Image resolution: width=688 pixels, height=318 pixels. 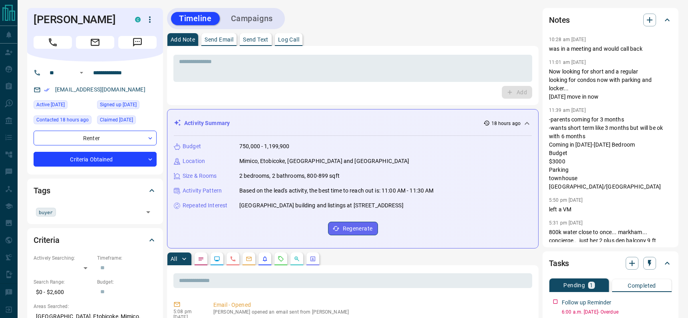 What do you see at coordinates (611, 263) in the screenshot?
I see `div: Tasks` at bounding box center [611, 263].